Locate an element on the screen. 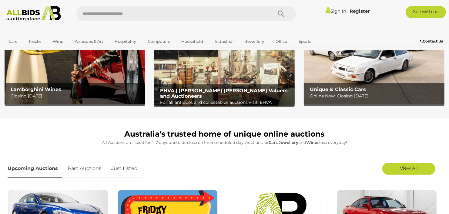 This screenshot has height=214, width=449. a: Household is located at coordinates (192, 41).